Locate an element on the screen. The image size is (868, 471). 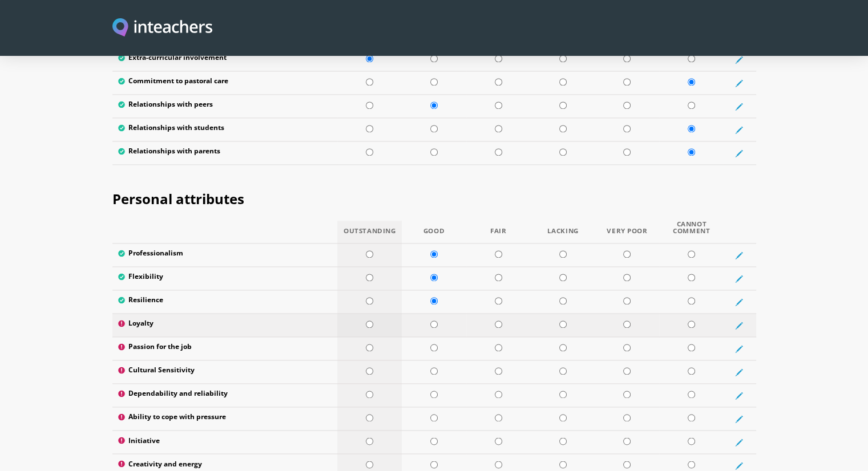
img: Inteachers is located at coordinates (163, 28).